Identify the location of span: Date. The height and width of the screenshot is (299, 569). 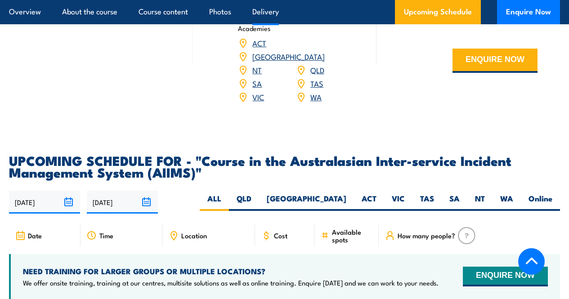
(35, 235).